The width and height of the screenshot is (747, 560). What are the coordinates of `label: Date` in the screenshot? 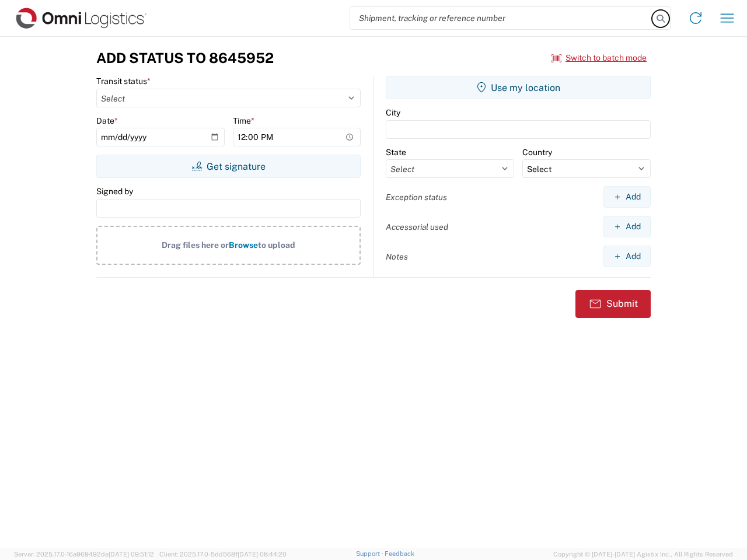 It's located at (106, 120).